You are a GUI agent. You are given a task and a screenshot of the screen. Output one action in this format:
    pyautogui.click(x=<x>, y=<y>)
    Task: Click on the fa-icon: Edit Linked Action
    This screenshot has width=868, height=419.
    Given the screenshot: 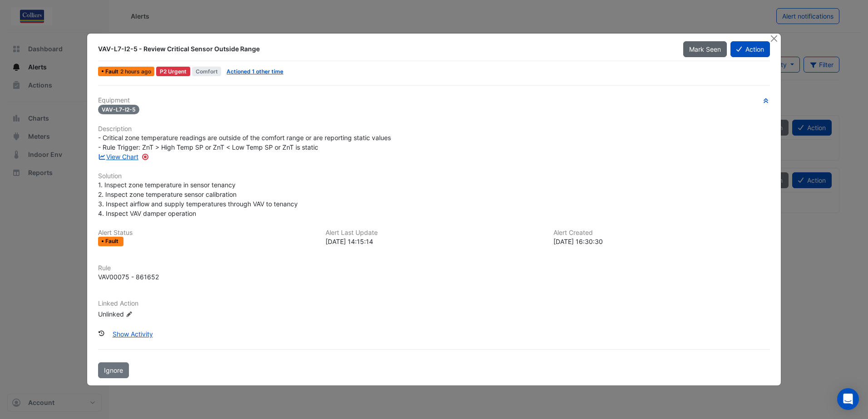 What is the action you would take?
    pyautogui.click(x=129, y=314)
    